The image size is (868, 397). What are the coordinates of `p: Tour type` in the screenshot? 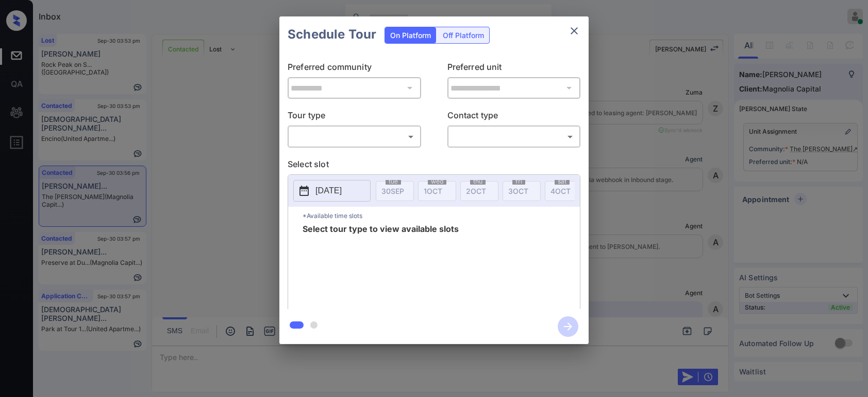 It's located at (354, 117).